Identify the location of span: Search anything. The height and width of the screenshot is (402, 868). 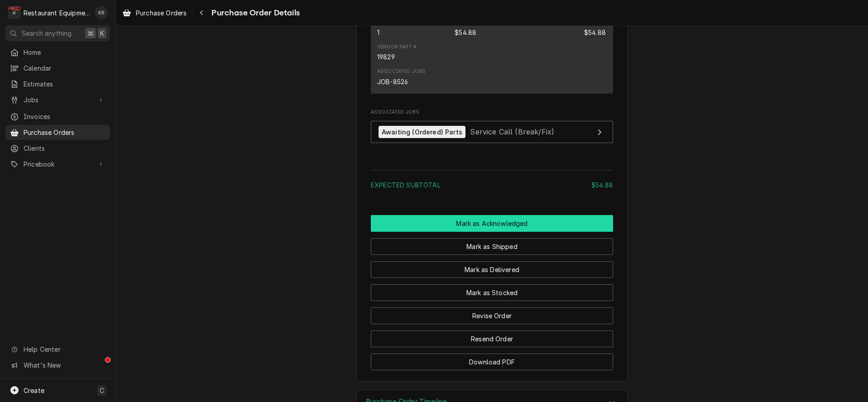
(47, 33).